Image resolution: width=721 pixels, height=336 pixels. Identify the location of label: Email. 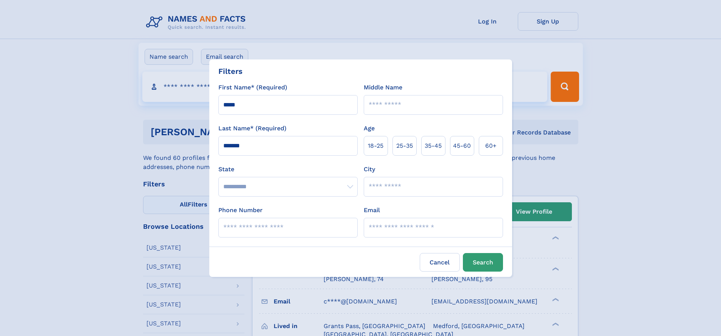
(372, 210).